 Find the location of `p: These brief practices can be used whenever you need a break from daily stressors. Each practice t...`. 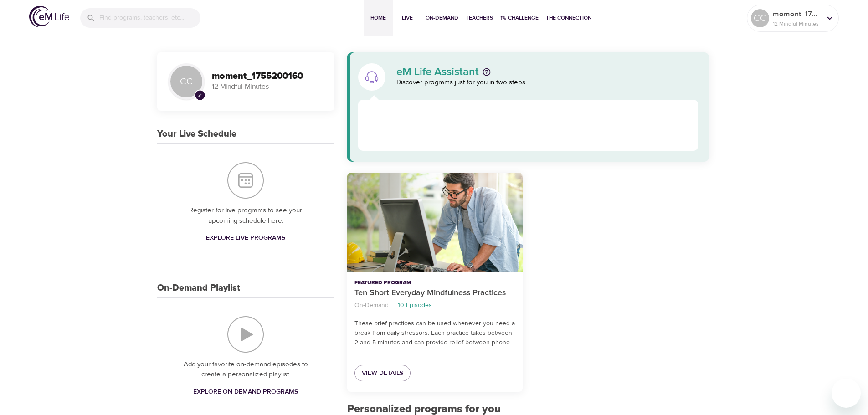

p: These brief practices can be used whenever you need a break from daily stressors. Each practice t... is located at coordinates (435, 333).